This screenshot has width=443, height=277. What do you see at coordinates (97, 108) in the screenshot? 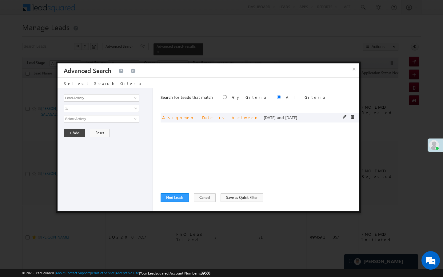
I see `span: Is` at bounding box center [97, 108].